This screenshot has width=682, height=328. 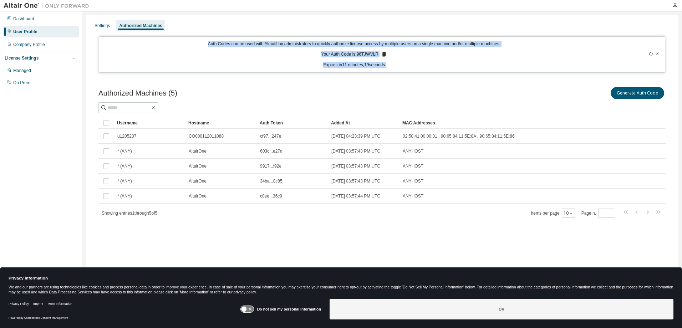 What do you see at coordinates (141, 26) in the screenshot?
I see `div: Authorized Machines` at bounding box center [141, 26].